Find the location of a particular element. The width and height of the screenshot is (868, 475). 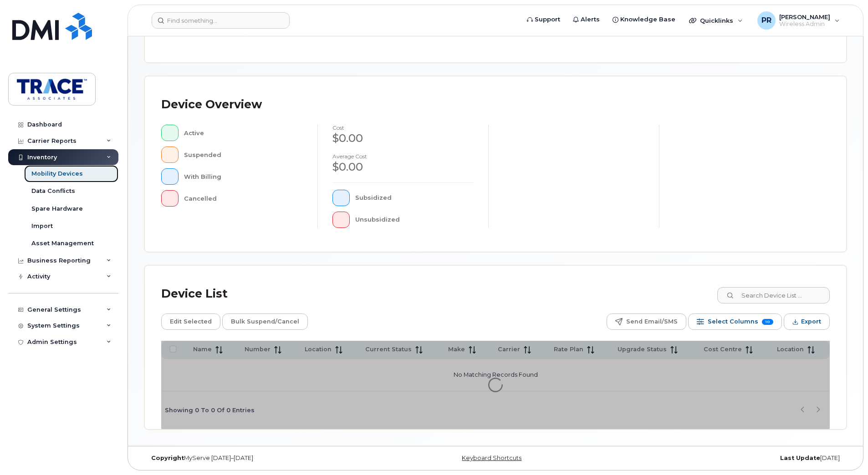

strong: Last Update is located at coordinates (801, 458).